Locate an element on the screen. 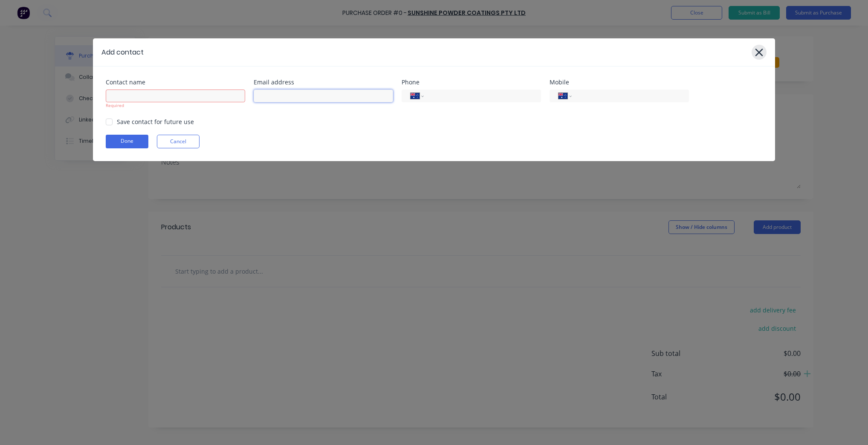  div: Contact name is located at coordinates (175, 82).